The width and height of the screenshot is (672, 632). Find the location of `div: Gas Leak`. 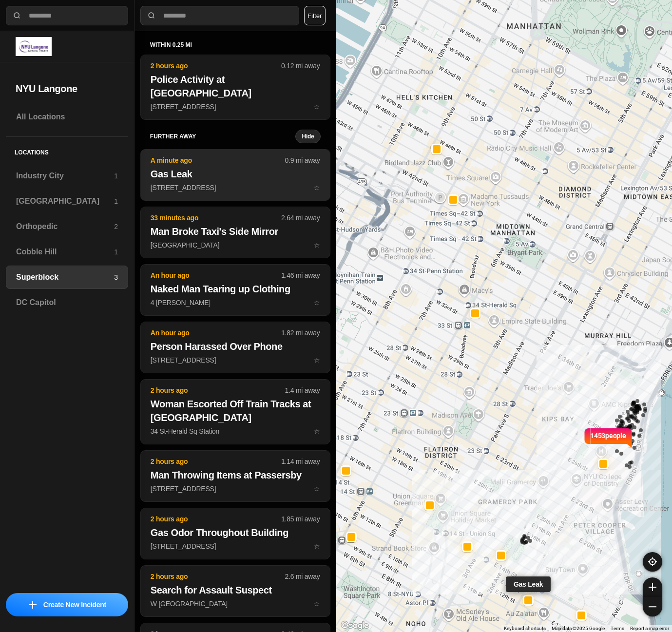

div: Gas Leak is located at coordinates (528, 584).